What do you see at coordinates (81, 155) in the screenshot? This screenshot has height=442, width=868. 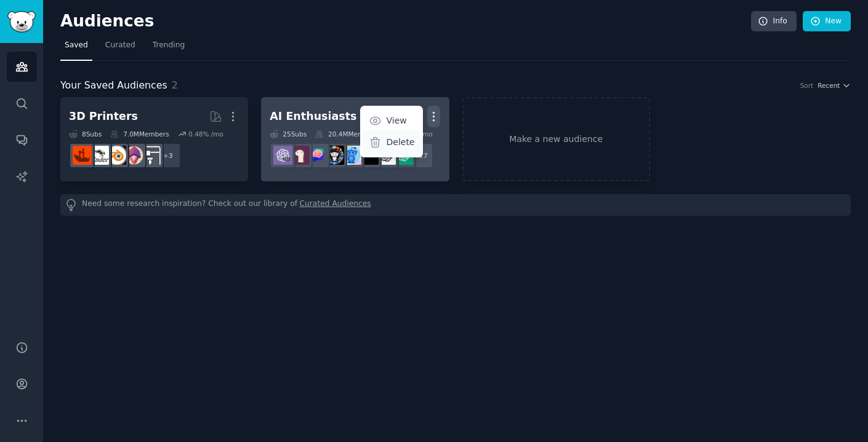 I see `img: FixMyPrint` at bounding box center [81, 155].